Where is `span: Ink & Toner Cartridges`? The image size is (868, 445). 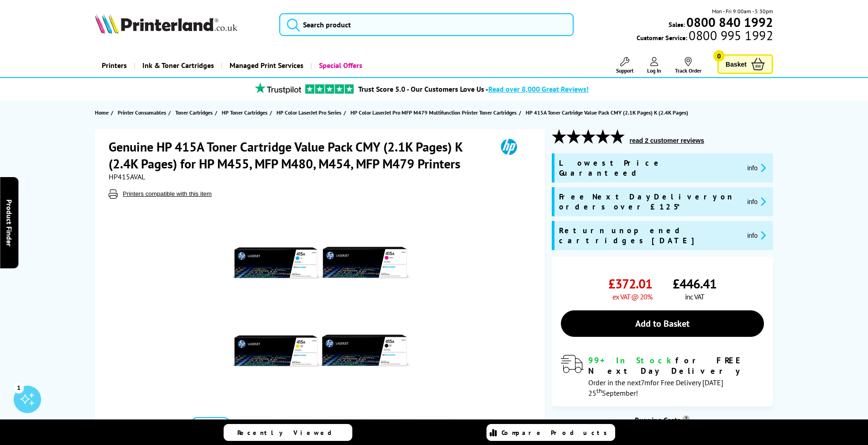 span: Ink & Toner Cartridges is located at coordinates (178, 65).